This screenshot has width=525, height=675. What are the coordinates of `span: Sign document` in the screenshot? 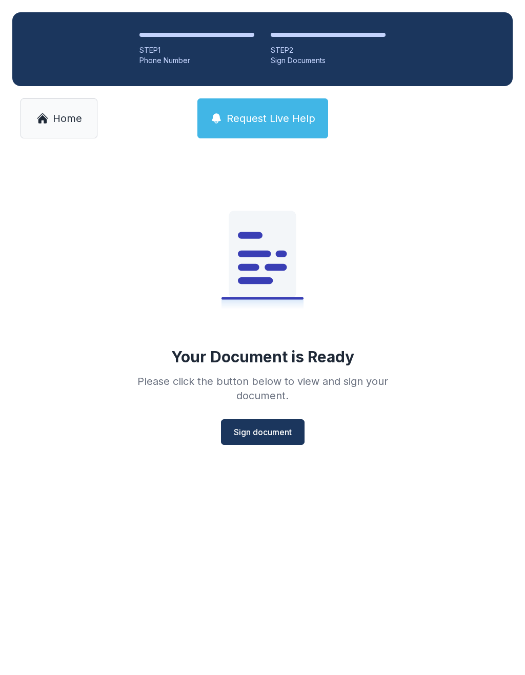 It's located at (262, 432).